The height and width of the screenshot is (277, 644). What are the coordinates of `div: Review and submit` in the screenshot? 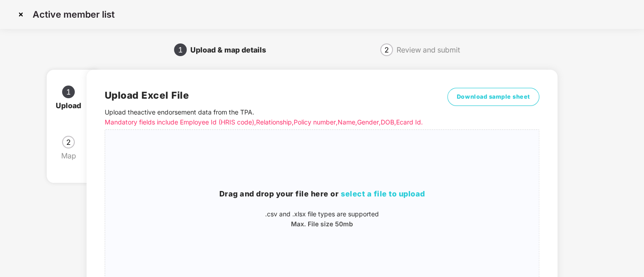 It's located at (428, 50).